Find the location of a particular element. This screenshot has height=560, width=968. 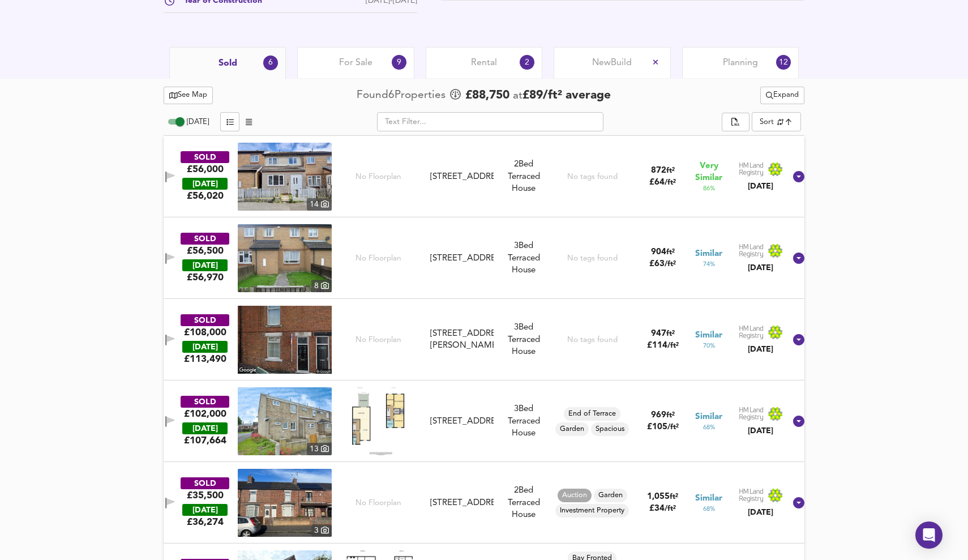

span: £ 56,020 is located at coordinates (205, 195).